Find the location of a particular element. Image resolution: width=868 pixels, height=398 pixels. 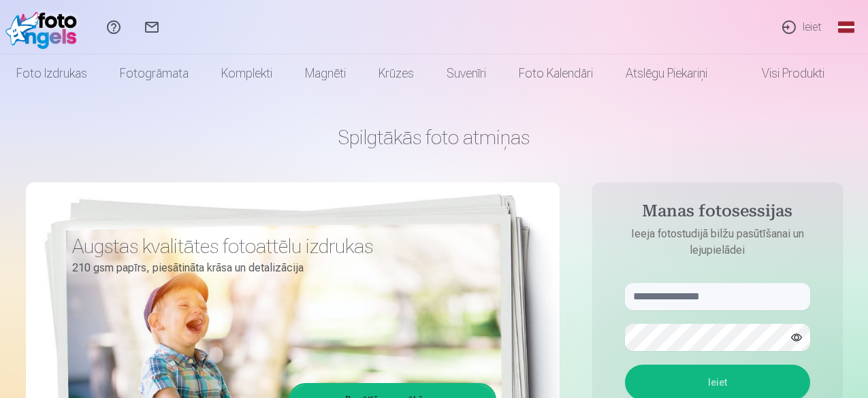

a: Suvenīri is located at coordinates (466, 73).